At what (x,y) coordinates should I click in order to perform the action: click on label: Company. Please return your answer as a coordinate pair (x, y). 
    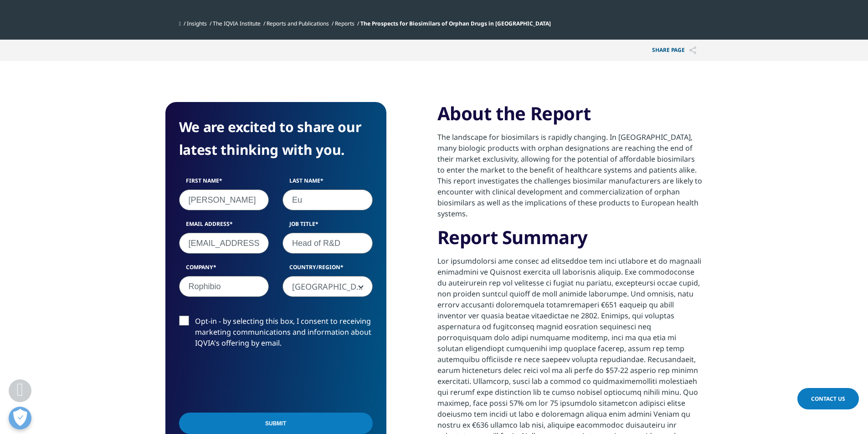
    Looking at the image, I should click on (224, 270).